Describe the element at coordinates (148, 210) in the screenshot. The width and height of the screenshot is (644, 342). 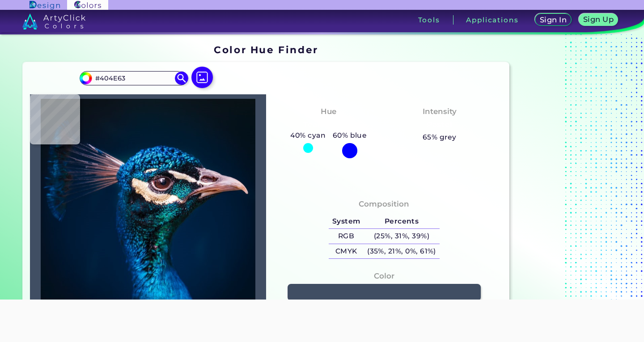
I see `img: img_pavlin.jpg` at that location.